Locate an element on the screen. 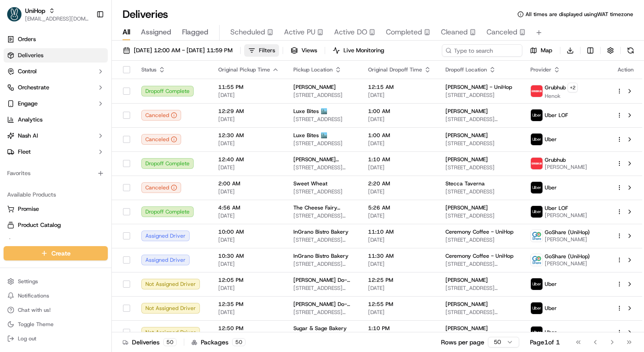 The height and width of the screenshot is (352, 644). img: Nash is located at coordinates (18, 18).